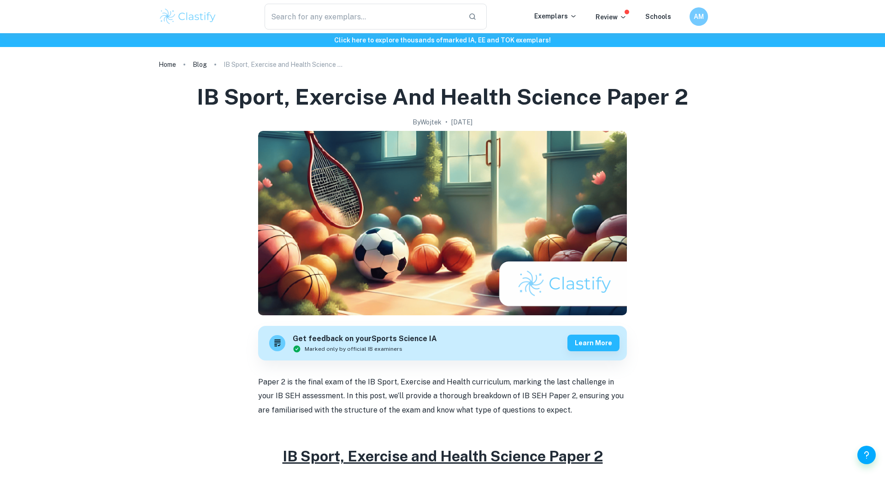 Image resolution: width=885 pixels, height=478 pixels. Describe the element at coordinates (188, 17) in the screenshot. I see `img: Clastify logo` at that location.